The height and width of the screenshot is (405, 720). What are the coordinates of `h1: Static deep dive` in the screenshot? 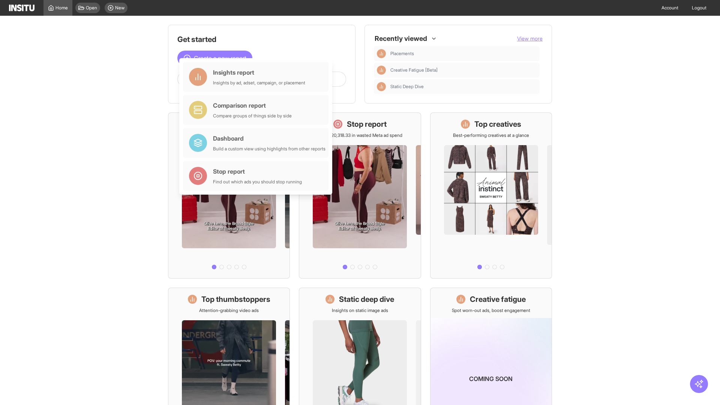 It's located at (366, 299).